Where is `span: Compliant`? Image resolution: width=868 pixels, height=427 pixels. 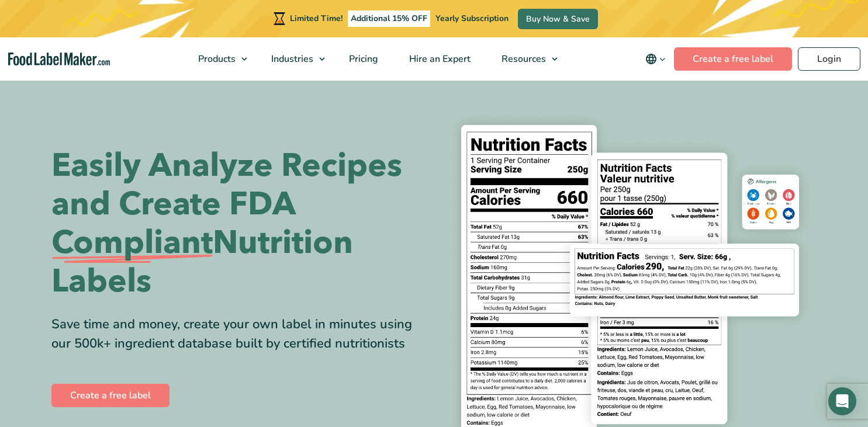 span: Compliant is located at coordinates (132, 243).